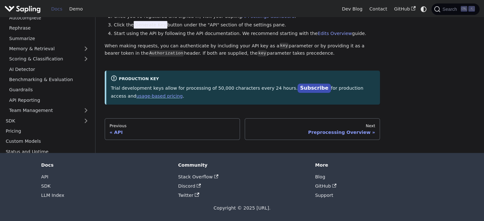  I want to click on div: Next, so click(312, 126).